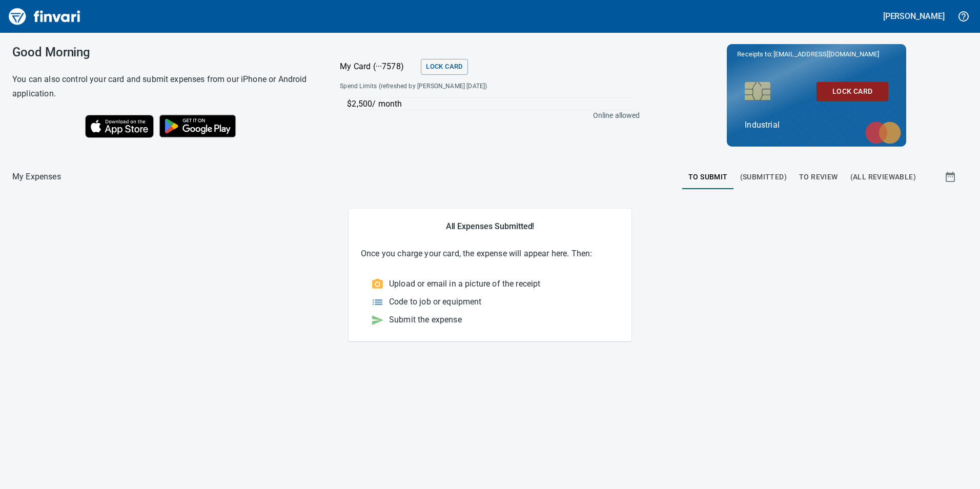  I want to click on p: Receipts to:, so click(817, 54).